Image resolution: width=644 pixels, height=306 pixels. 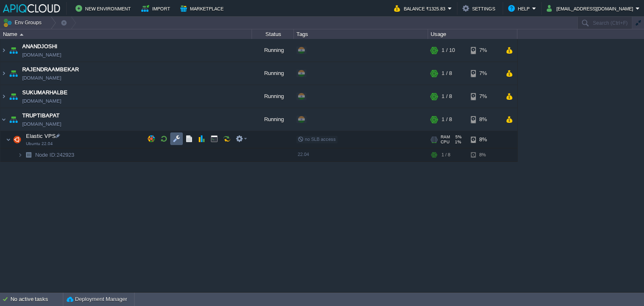 What do you see at coordinates (421, 8) in the screenshot?
I see `button: Balance ₹1325.83` at bounding box center [421, 8].